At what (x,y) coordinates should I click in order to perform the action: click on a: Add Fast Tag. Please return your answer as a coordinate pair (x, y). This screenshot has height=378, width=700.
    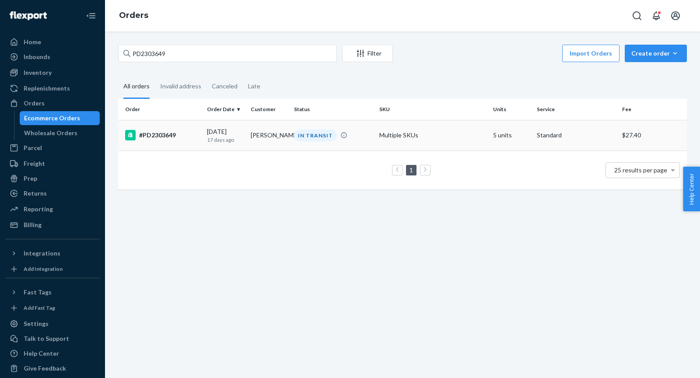
    Looking at the image, I should click on (52, 308).